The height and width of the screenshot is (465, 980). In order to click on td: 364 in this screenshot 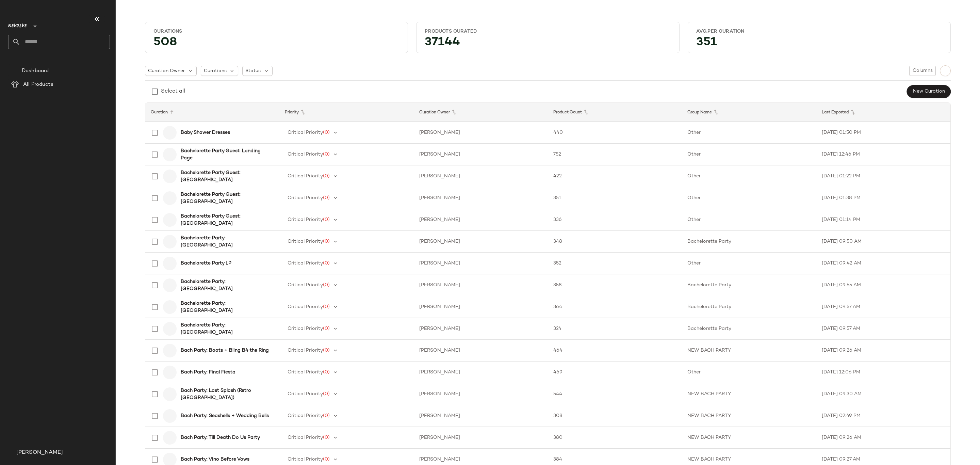, I will do `click(615, 307)`.